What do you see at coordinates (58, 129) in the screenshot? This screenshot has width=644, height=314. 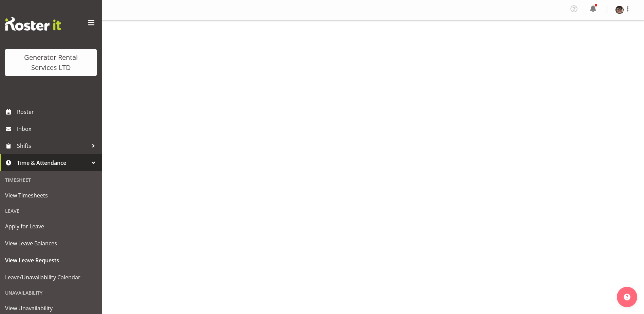 I see `span: Inbox` at bounding box center [58, 129].